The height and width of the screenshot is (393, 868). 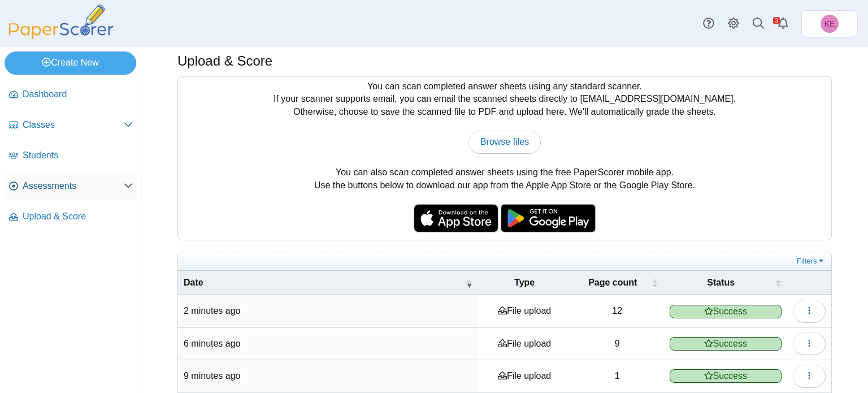 I want to click on a: Create New, so click(x=70, y=63).